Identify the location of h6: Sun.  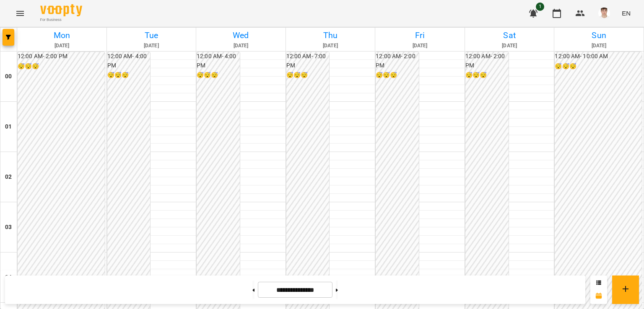
(598, 35).